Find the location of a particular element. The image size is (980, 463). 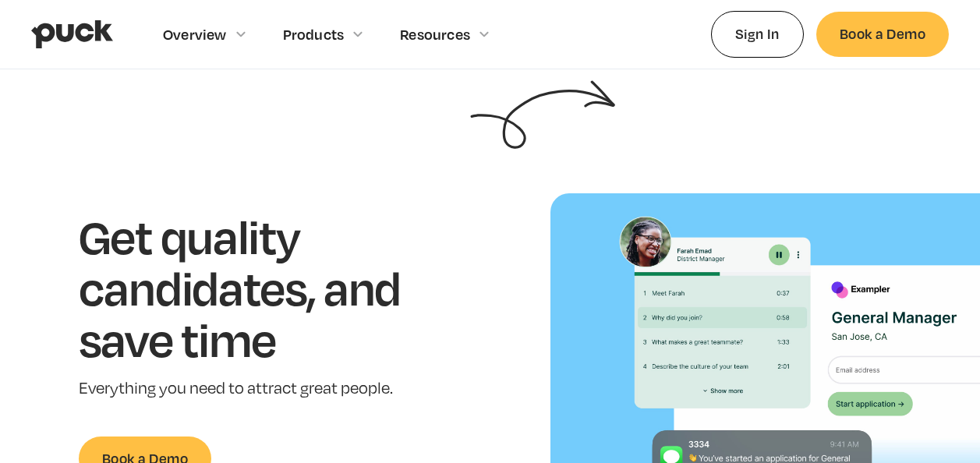

a: Book a Demo is located at coordinates (883, 34).